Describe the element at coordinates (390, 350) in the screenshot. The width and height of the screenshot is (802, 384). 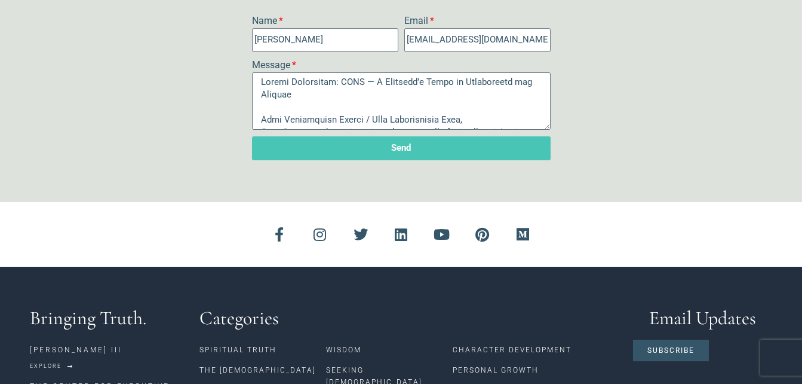
I see `a: Wisdom` at that location.